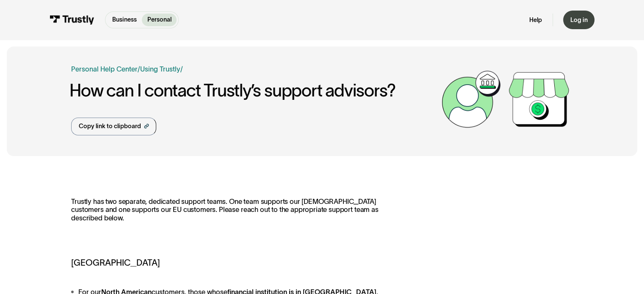 The width and height of the screenshot is (644, 294). What do you see at coordinates (536, 20) in the screenshot?
I see `a: Help` at bounding box center [536, 20].